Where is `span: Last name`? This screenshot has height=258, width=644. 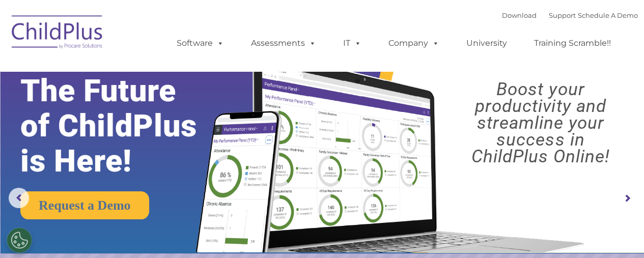 span: Last name is located at coordinates (157, 71).